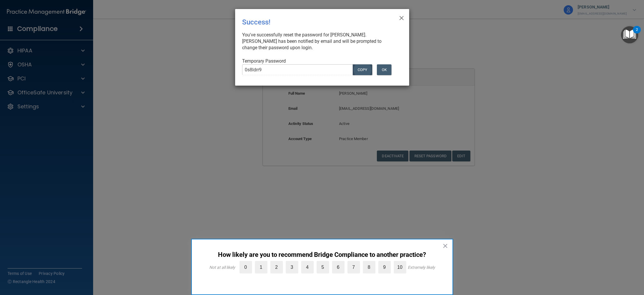 Image resolution: width=644 pixels, height=295 pixels. Describe the element at coordinates (222, 267) in the screenshot. I see `div: Not at all likely` at that location.